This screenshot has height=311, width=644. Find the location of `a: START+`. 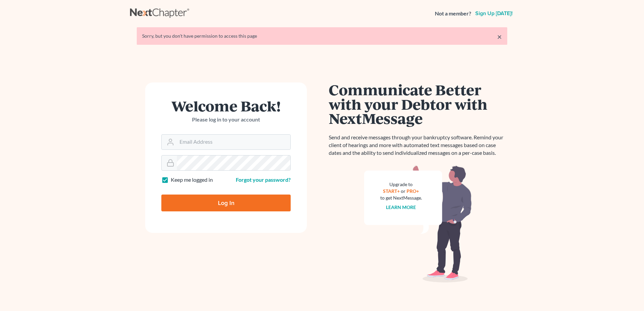

a: START+ is located at coordinates (392, 191).